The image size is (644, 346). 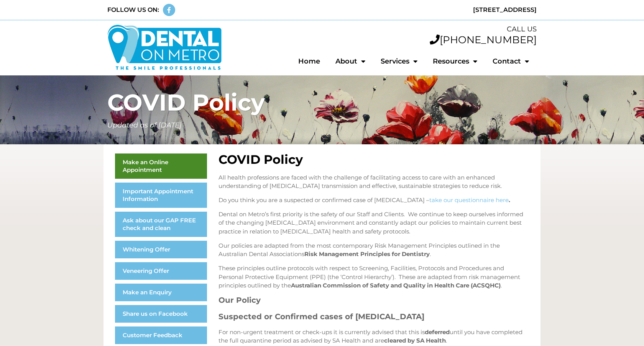 What do you see at coordinates (395, 285) in the screenshot?
I see `b: Australian Commission of Safety and Quality in Health Care (ACSQHC)` at bounding box center [395, 285].